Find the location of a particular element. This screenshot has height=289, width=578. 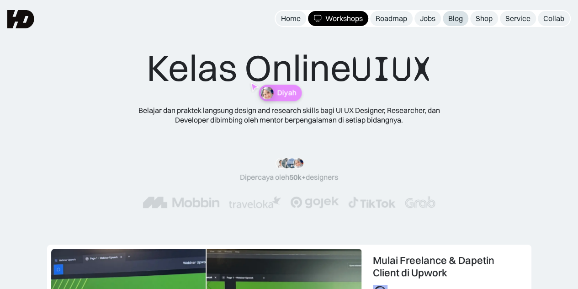

div: Workshops is located at coordinates (344, 18).